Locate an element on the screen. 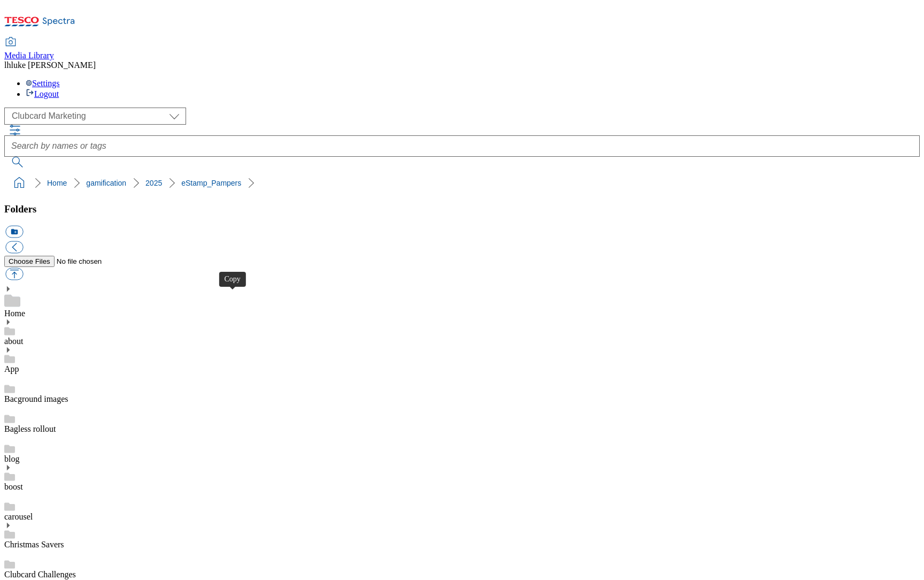 The height and width of the screenshot is (580, 924). a: about is located at coordinates (14, 341).